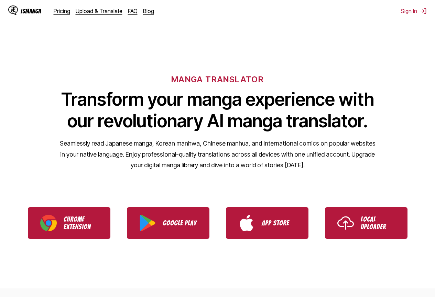  What do you see at coordinates (279, 223) in the screenshot?
I see `p: App Store` at bounding box center [279, 223].